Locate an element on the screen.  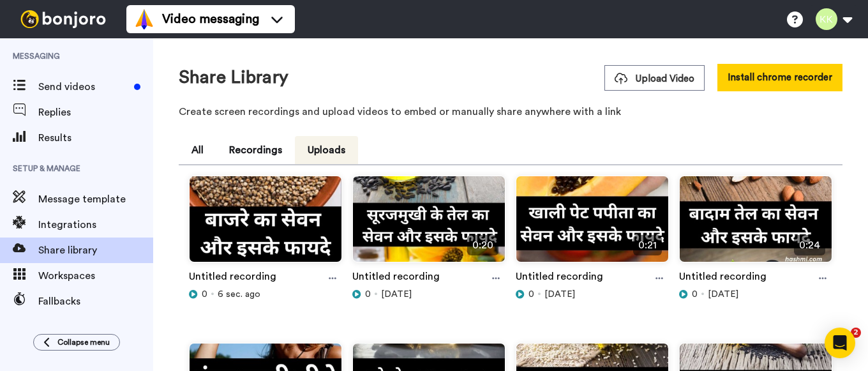
span: Results is located at coordinates (96, 138).